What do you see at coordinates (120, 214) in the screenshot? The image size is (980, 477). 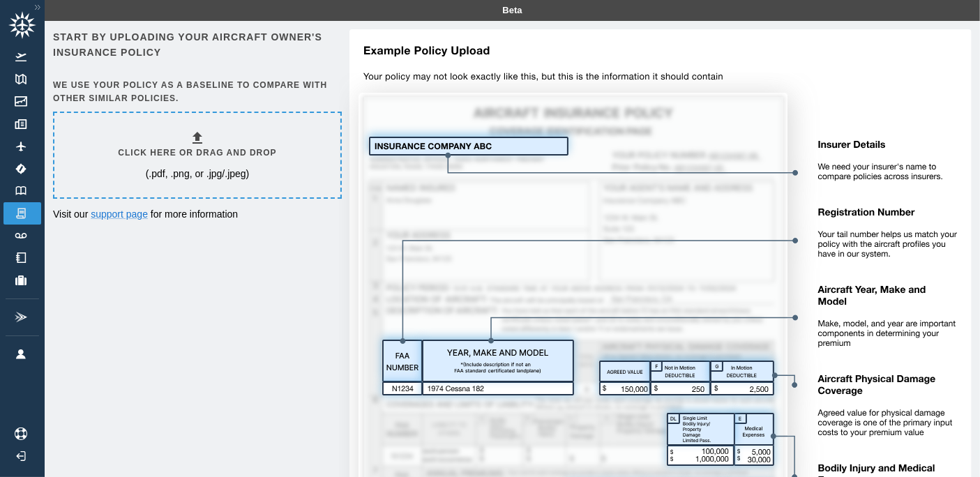 I see `a: support page` at bounding box center [120, 214].